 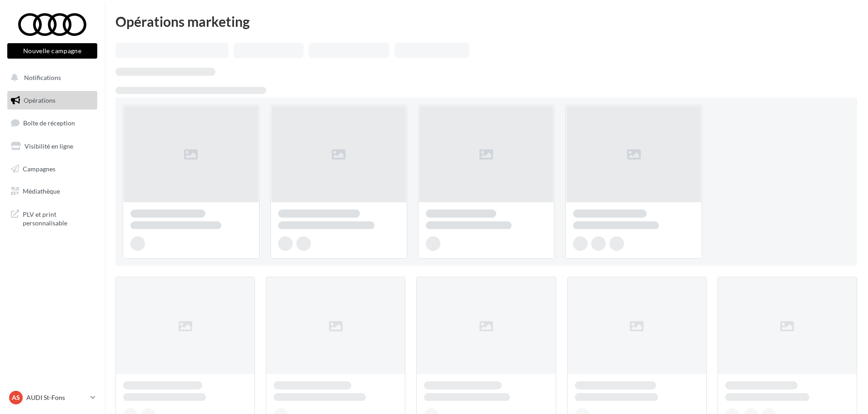 I want to click on span: PLV et print personnalisable, so click(x=58, y=218).